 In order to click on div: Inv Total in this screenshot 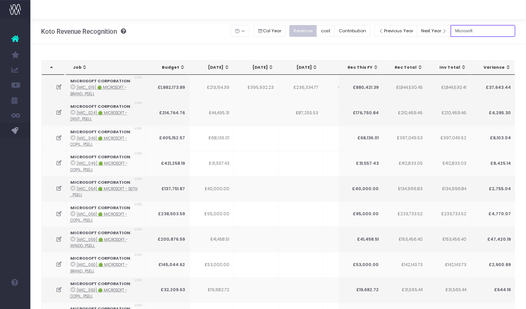, I will do `click(449, 68)`.